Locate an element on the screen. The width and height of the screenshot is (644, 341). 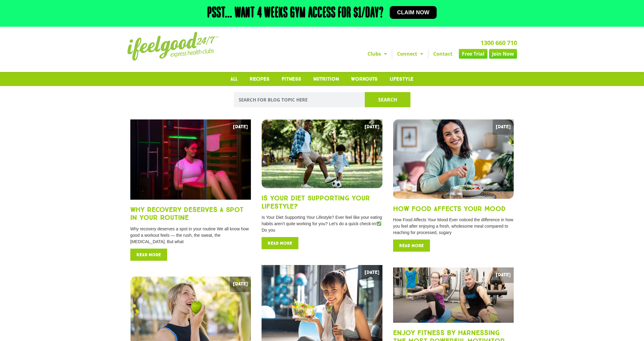
a: Read more about How Food Affects Your Mood is located at coordinates (411, 246).